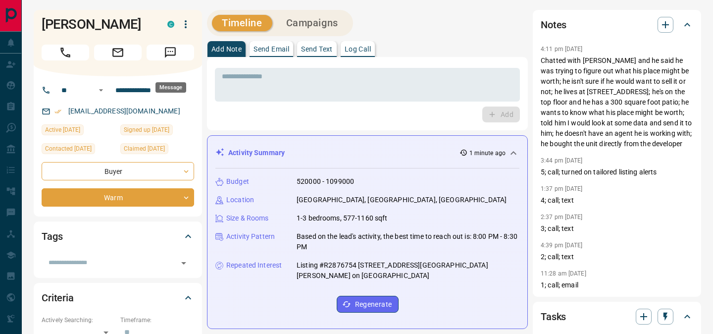 This screenshot has width=713, height=334. What do you see at coordinates (52, 236) in the screenshot?
I see `h2: Tags` at bounding box center [52, 236].